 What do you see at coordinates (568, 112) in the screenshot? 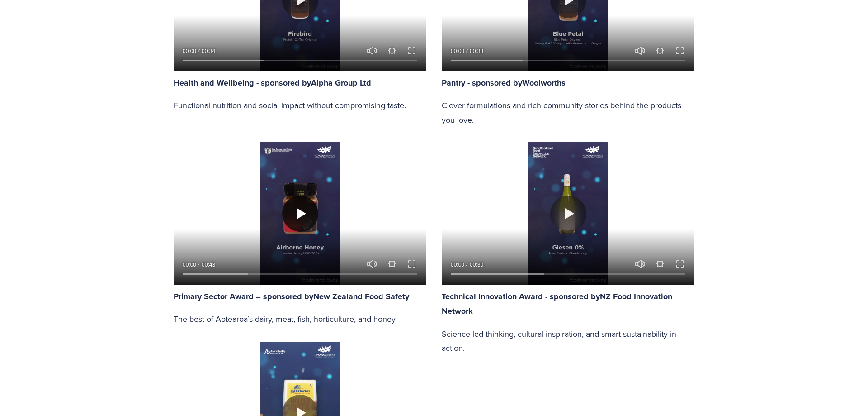
I see `p: Clever formulations and rich community stories behind the products you love.` at bounding box center [568, 112].